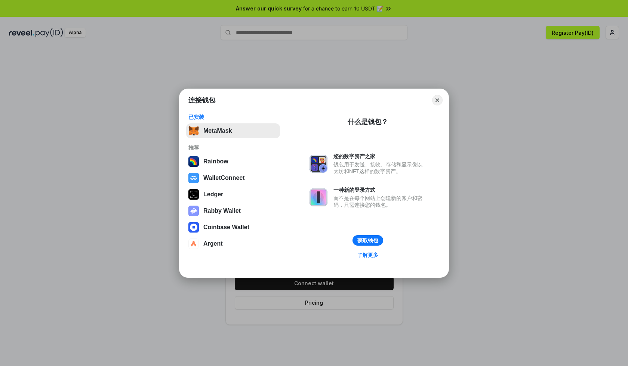 The width and height of the screenshot is (628, 366). I want to click on img: svg+xml,%3Csvg%20xmlns%3D%22http%3A%2F%2Fwww.w3.org%2F2000%2Fsvg%22%20width%3D%2228%22%20height%3..., so click(194, 194).